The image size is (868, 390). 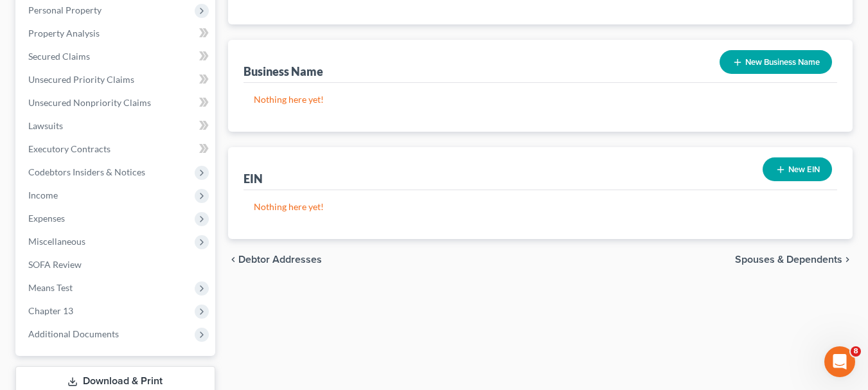 I want to click on span: Unsecured Priority Claims, so click(x=81, y=79).